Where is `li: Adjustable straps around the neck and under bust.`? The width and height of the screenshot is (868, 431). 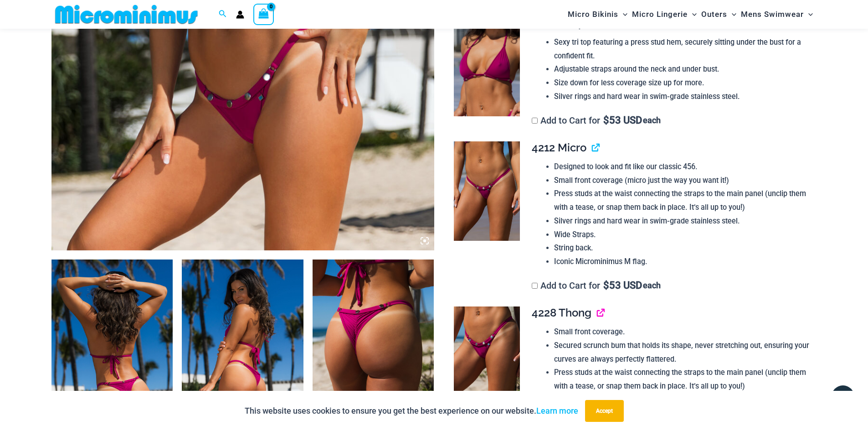 li: Adjustable straps around the neck and under bust. is located at coordinates (681, 70).